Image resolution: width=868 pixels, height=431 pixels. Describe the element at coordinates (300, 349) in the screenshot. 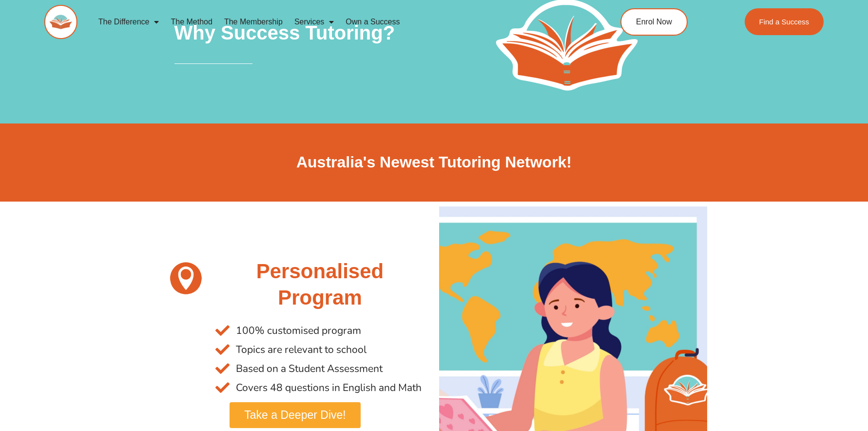

I see `span: Topics are relevant to school` at that location.